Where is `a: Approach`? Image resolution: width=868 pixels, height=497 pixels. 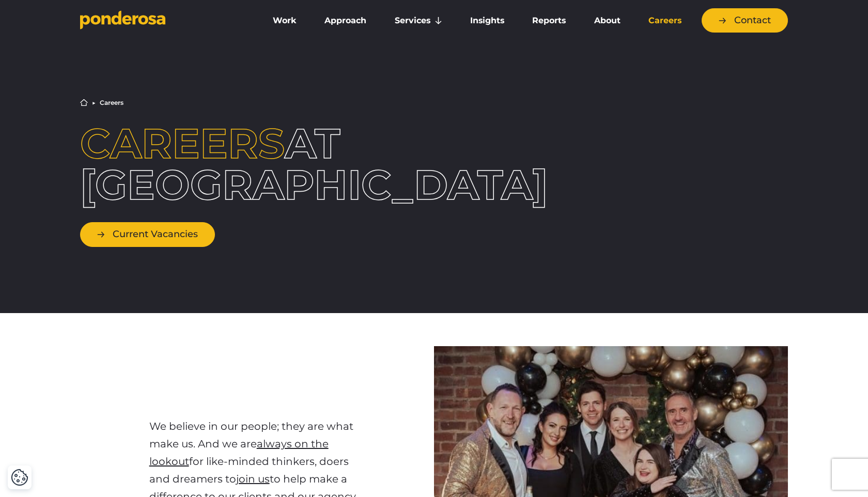 a: Approach is located at coordinates (345, 21).